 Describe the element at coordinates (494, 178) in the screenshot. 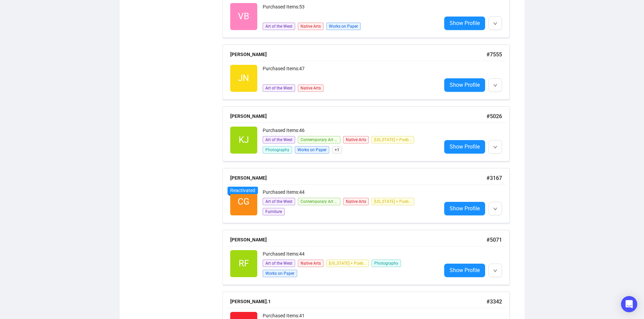

I see `span: # 3167` at that location.